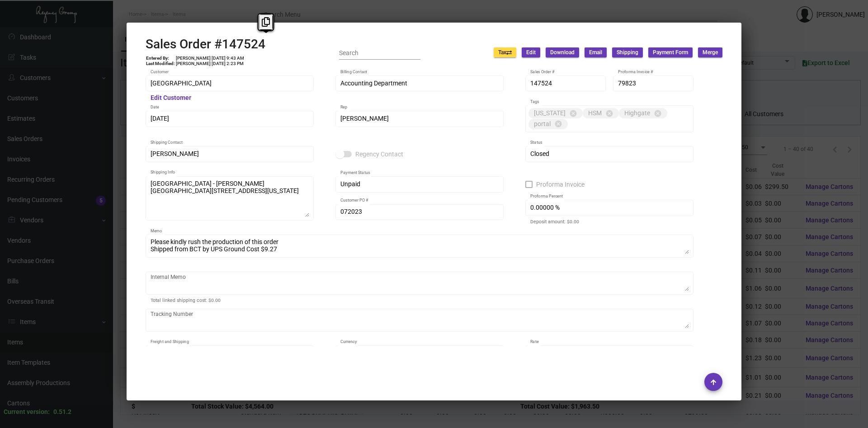 This screenshot has height=428, width=868. I want to click on button: Shipping, so click(628, 52).